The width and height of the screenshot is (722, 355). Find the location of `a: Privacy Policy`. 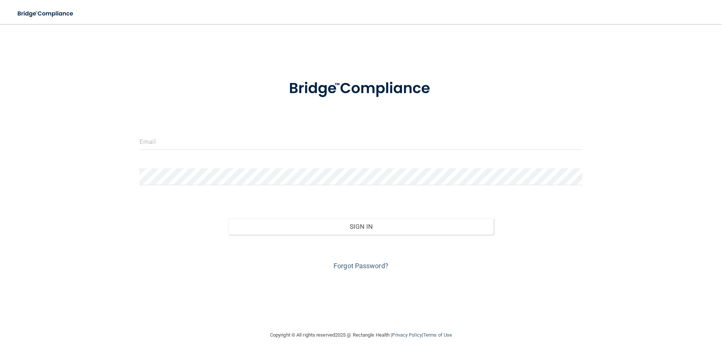

a: Privacy Policy is located at coordinates (406, 335).